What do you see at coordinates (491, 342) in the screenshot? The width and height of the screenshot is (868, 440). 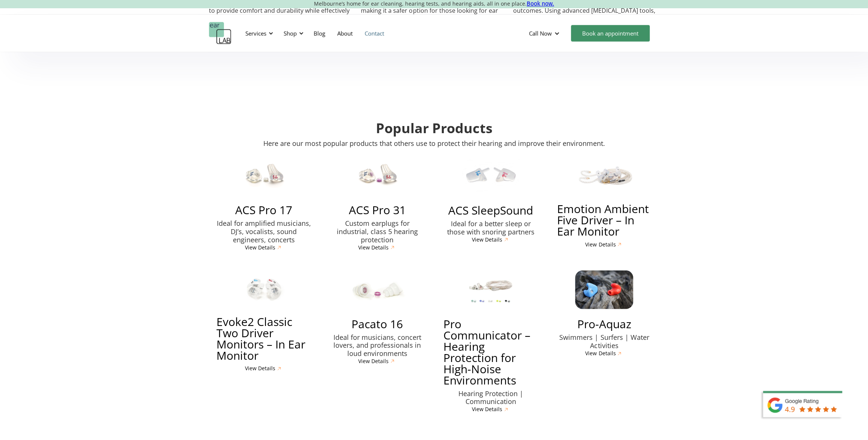 I see `a: Pro Communicator – Hearing Protection for High-Noise EnvironmentsPro Communicator – Hearing Prote...` at bounding box center [491, 342].